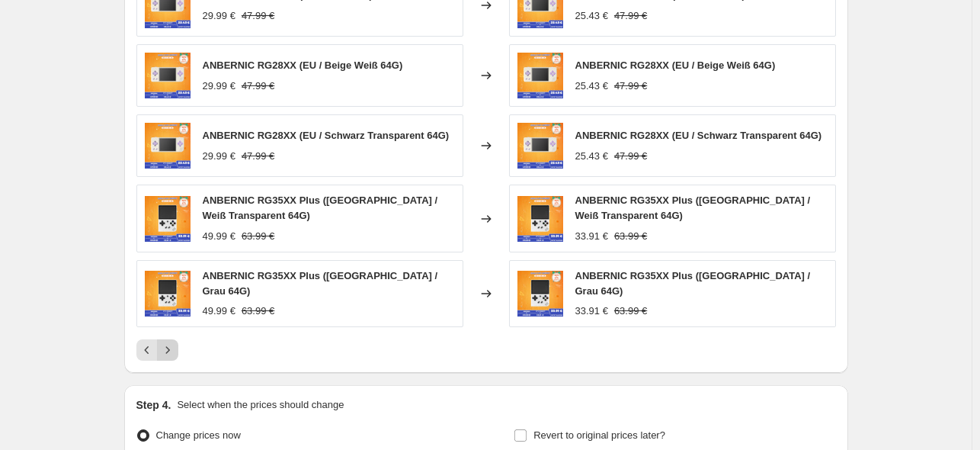  What do you see at coordinates (599, 435) in the screenshot?
I see `span: Revert to original prices later?` at bounding box center [599, 435].